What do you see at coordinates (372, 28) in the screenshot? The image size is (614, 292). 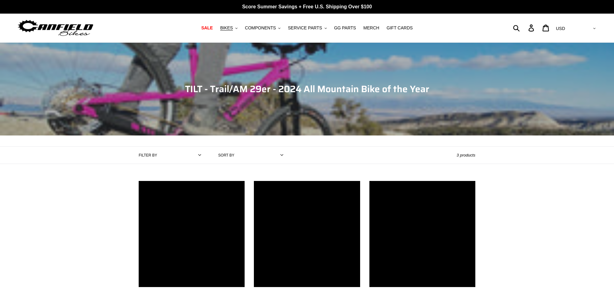 I see `span: MERCH` at bounding box center [372, 28].